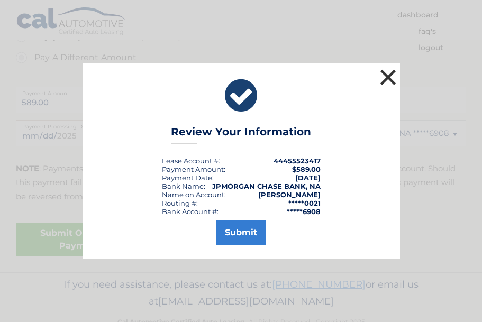 The height and width of the screenshot is (322, 482). Describe the element at coordinates (187, 178) in the screenshot. I see `span: Payment Date` at that location.